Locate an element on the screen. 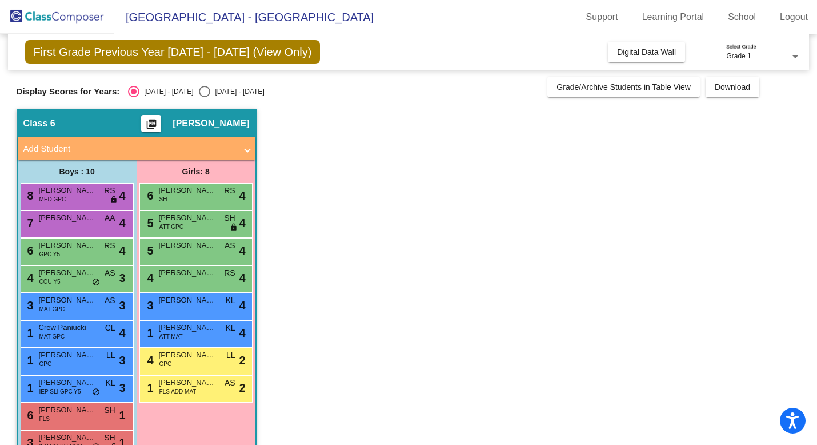  div: Girls: 8 is located at coordinates (196, 171).